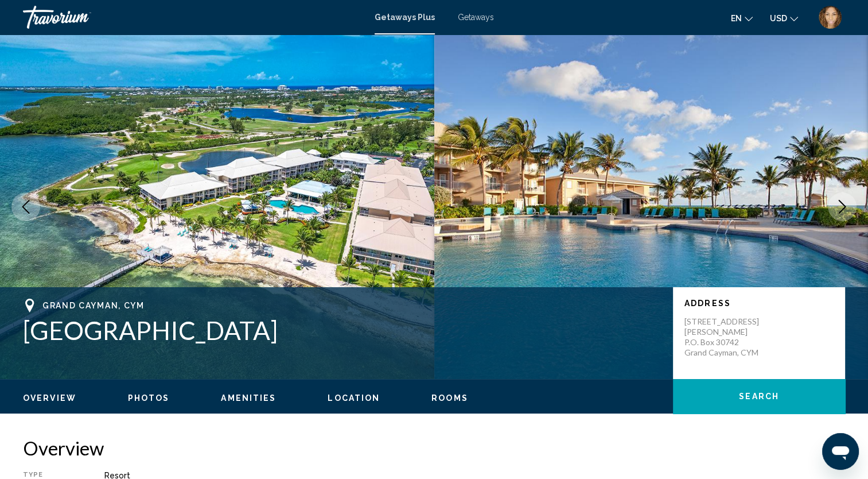 The height and width of the screenshot is (479, 868). Describe the element at coordinates (450, 398) in the screenshot. I see `button: Rooms` at that location.